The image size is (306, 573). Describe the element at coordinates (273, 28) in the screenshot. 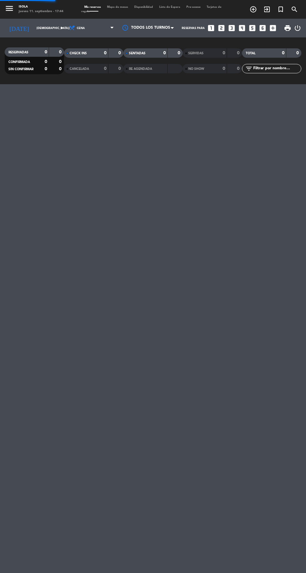

I see `i: add_box` at that location.